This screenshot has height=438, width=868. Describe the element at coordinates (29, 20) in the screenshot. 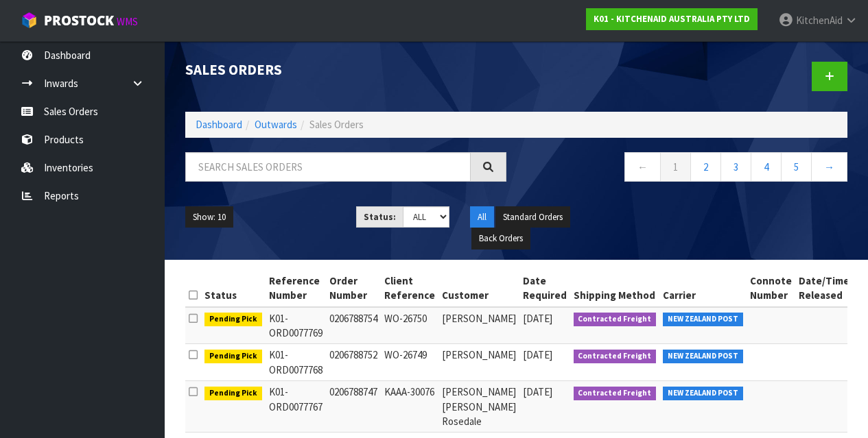

I see `img: cube-alt.png` at that location.